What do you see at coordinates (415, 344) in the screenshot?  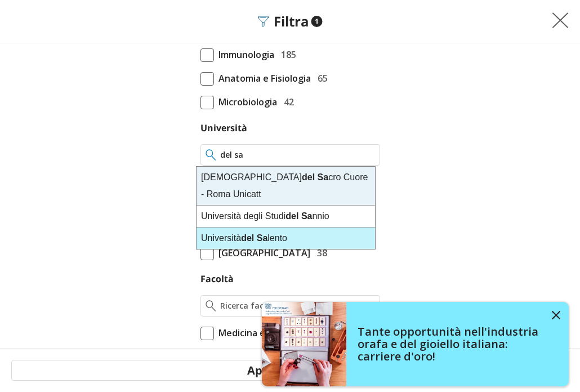 I see `a: Tante opportunità nell'industria orafa e del gioiello italiana: carriere d'oro!` at bounding box center [415, 344].